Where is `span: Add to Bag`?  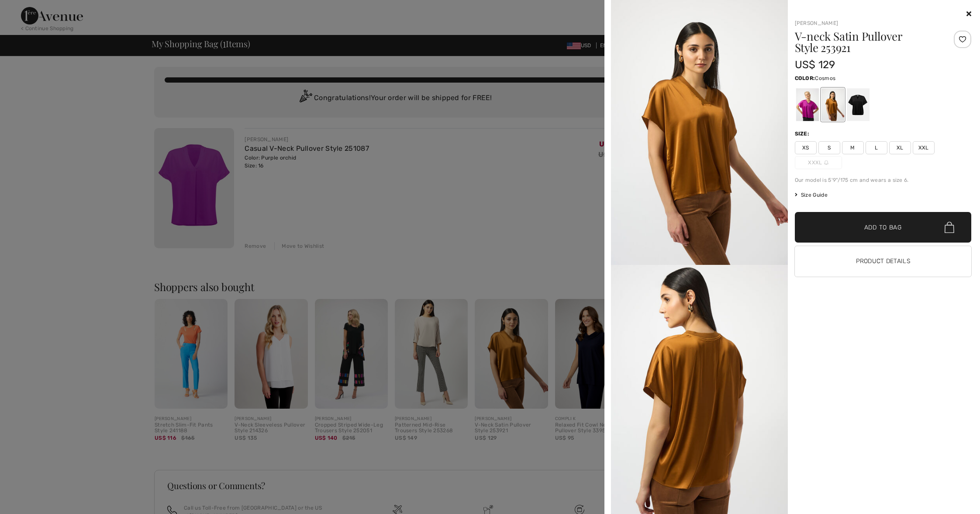 span: Add to Bag is located at coordinates (884, 227).